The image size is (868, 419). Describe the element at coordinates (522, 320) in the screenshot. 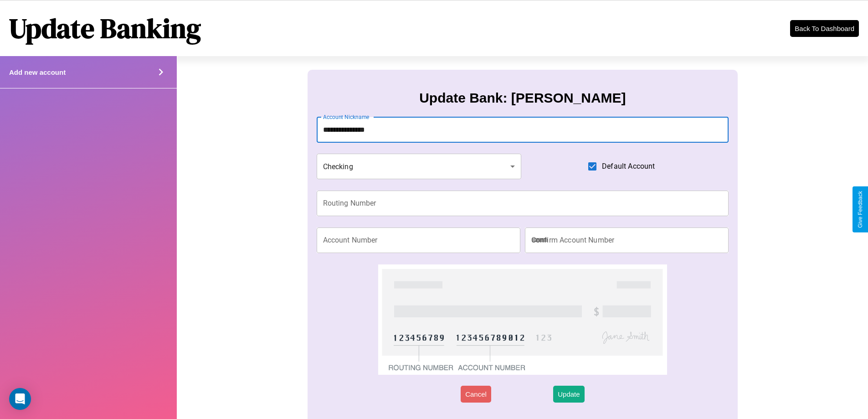

I see `img: check` at that location.